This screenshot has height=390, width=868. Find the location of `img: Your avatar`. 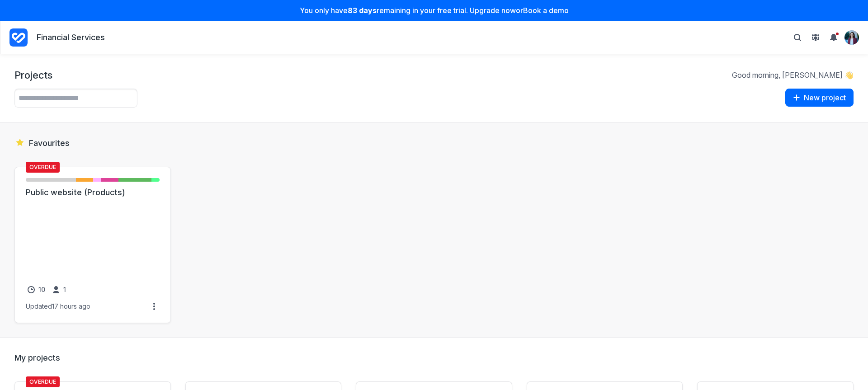

img: Your avatar is located at coordinates (852, 38).